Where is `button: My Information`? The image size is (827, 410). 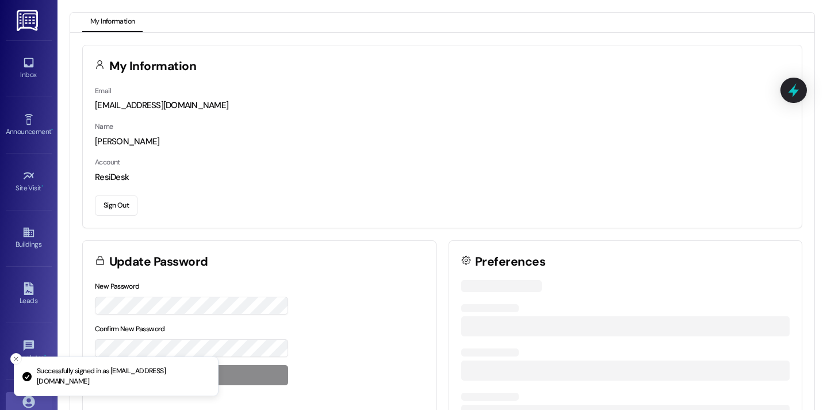 button: My Information is located at coordinates (112, 22).